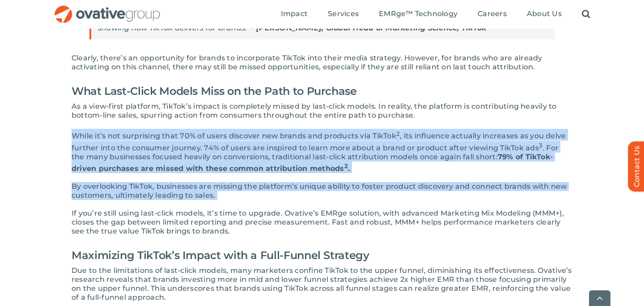  What do you see at coordinates (322, 91) in the screenshot?
I see `h2: What Last-Click Models Miss on the Path to Purchase` at bounding box center [322, 91].